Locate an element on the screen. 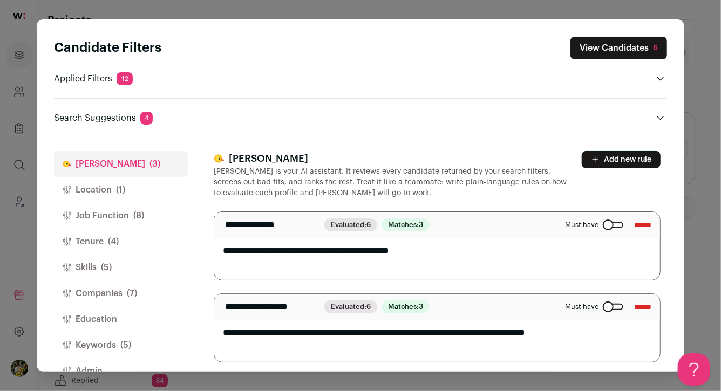 The width and height of the screenshot is (721, 391). span: (7) is located at coordinates (132, 293).